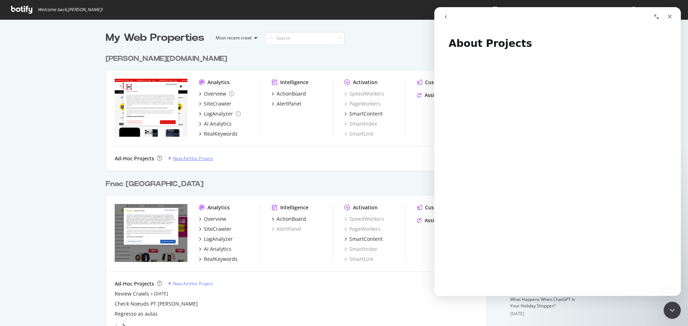  I want to click on button: Most recent crawl, so click(235, 38).